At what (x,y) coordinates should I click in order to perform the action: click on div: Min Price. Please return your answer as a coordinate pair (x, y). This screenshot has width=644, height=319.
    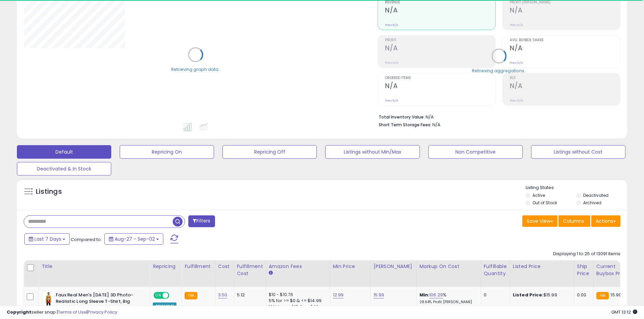
    Looking at the image, I should click on (350, 267).